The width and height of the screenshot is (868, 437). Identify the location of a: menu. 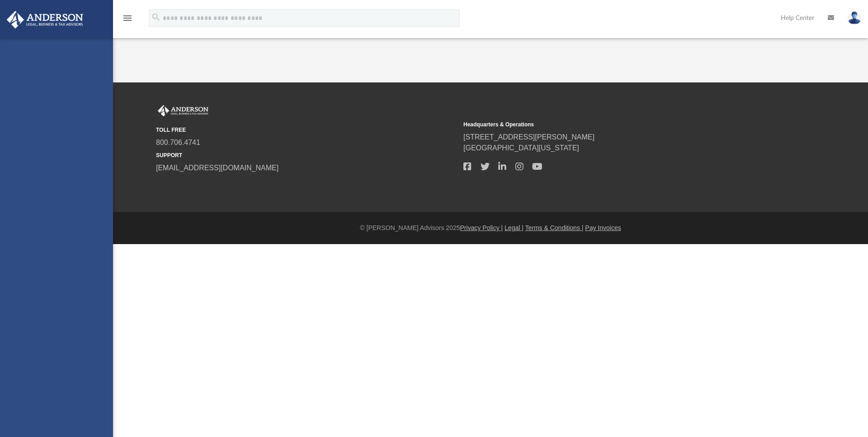
(128, 21).